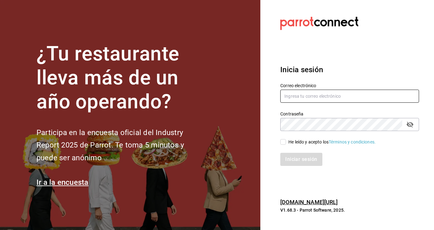 The width and height of the screenshot is (434, 230). Describe the element at coordinates (349, 70) in the screenshot. I see `h3: Inicia sesión` at that location.